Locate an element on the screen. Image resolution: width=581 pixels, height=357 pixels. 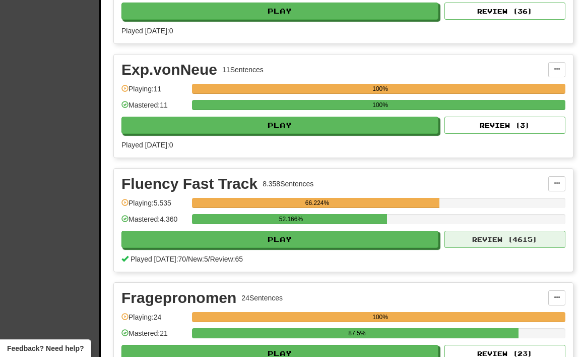
button: Review (4615) is located at coordinates (505, 239).